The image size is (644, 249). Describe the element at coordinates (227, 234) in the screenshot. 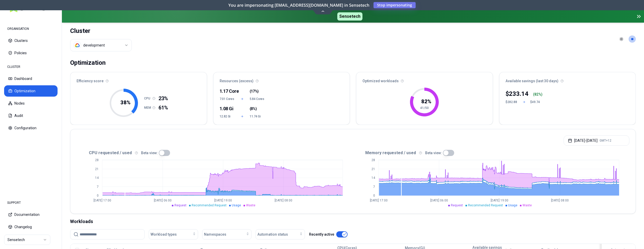

I see `button: Namespaces` at that location.